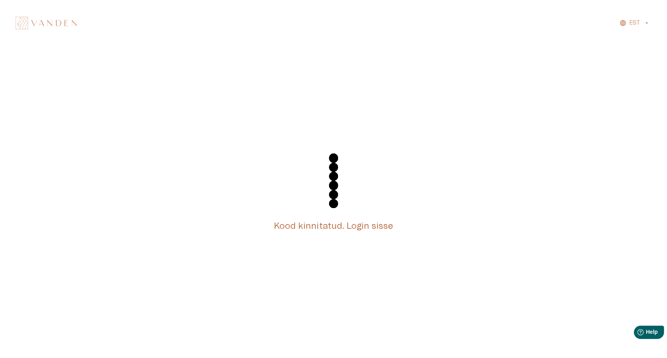  I want to click on h5: Kood kinnitatud. Login sisse, so click(333, 226).